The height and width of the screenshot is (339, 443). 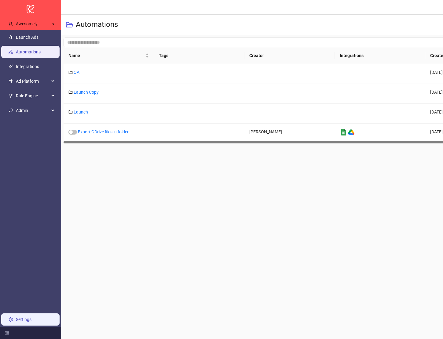 What do you see at coordinates (11, 111) in the screenshot?
I see `span: key` at bounding box center [11, 111].